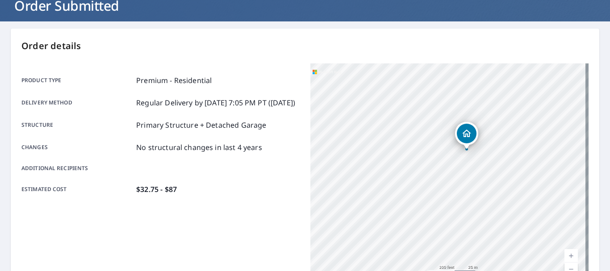  What do you see at coordinates (199, 147) in the screenshot?
I see `p: No structural changes in last 4 years` at bounding box center [199, 147].